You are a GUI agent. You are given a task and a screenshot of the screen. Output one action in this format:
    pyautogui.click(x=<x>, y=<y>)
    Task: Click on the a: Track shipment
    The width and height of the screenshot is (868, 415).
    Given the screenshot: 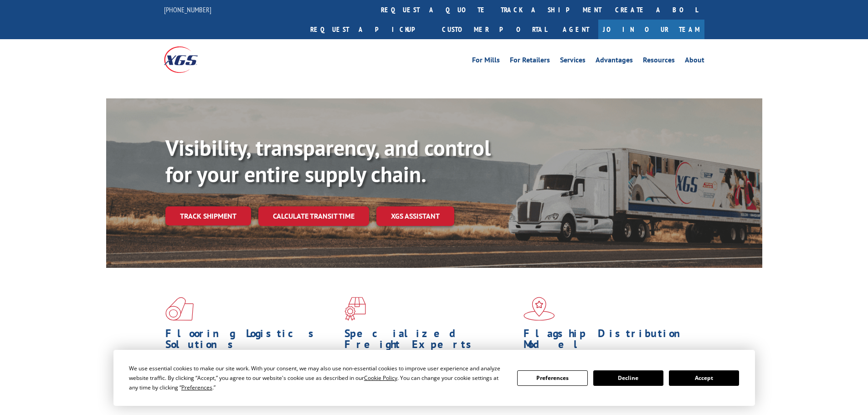 What is the action you would take?
    pyautogui.click(x=208, y=216)
    